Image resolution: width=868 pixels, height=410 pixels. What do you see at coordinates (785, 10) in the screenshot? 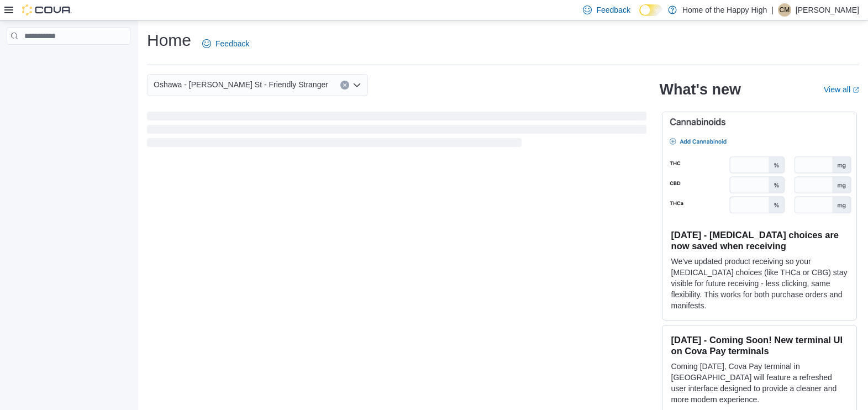
I see `span: CM` at bounding box center [785, 10].